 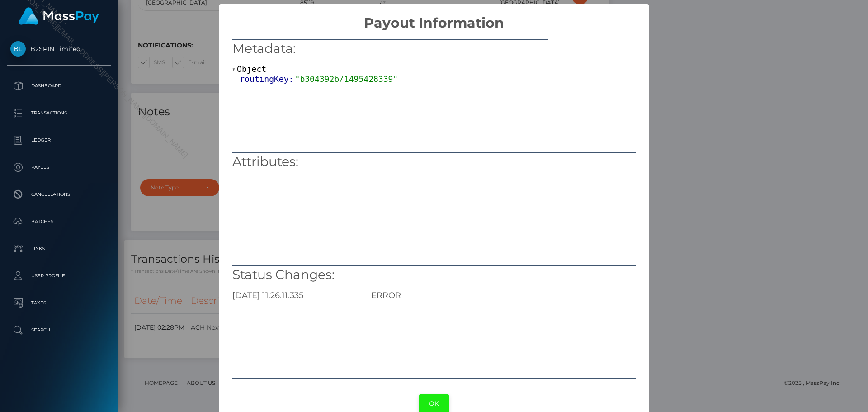 I want to click on p: Payees, so click(x=59, y=167).